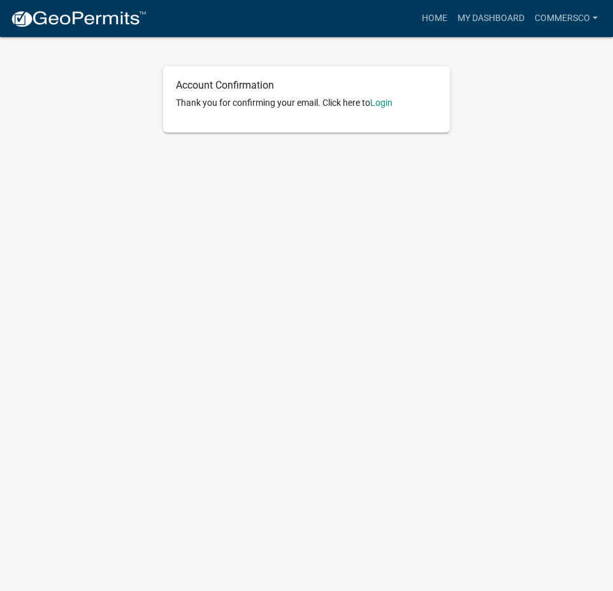  What do you see at coordinates (381, 103) in the screenshot?
I see `a: Login` at bounding box center [381, 103].